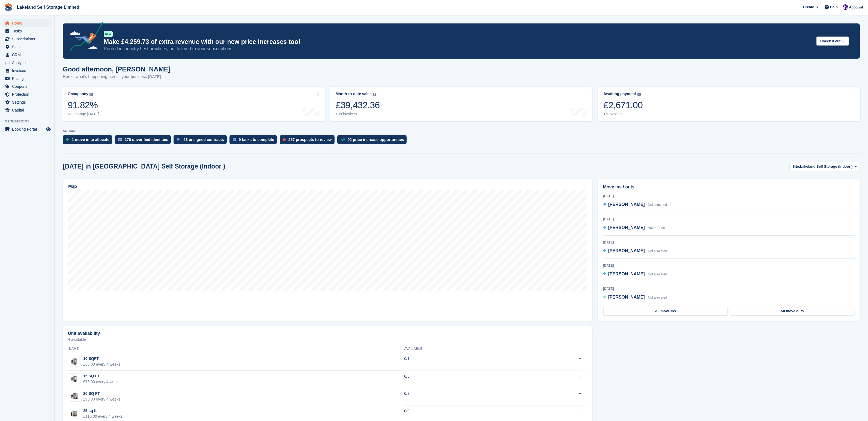 The image size is (868, 421). I want to click on p: Rooted in industry best practices, but tailored to your subscriptions., so click(458, 49).